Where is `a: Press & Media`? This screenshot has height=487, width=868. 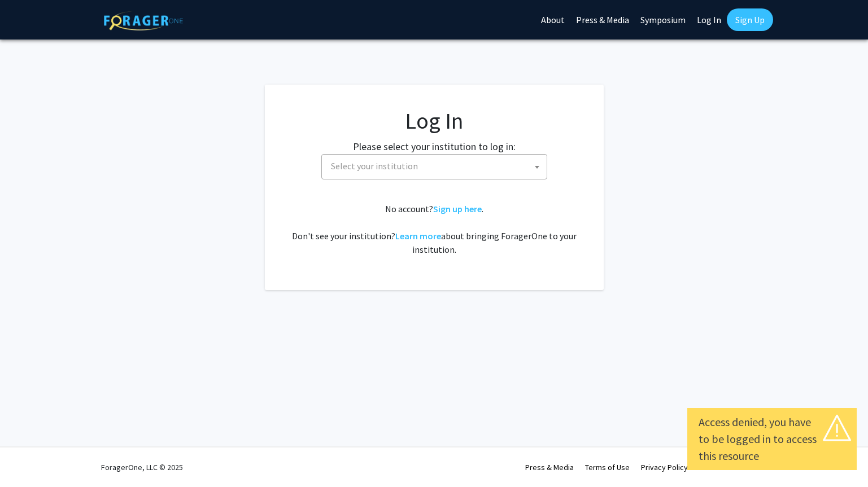 a: Press & Media is located at coordinates (549, 467).